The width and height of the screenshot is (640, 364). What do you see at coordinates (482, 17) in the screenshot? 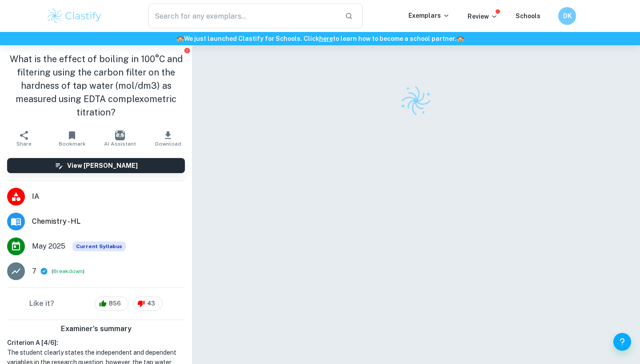
I see `p: Review` at bounding box center [482, 17].